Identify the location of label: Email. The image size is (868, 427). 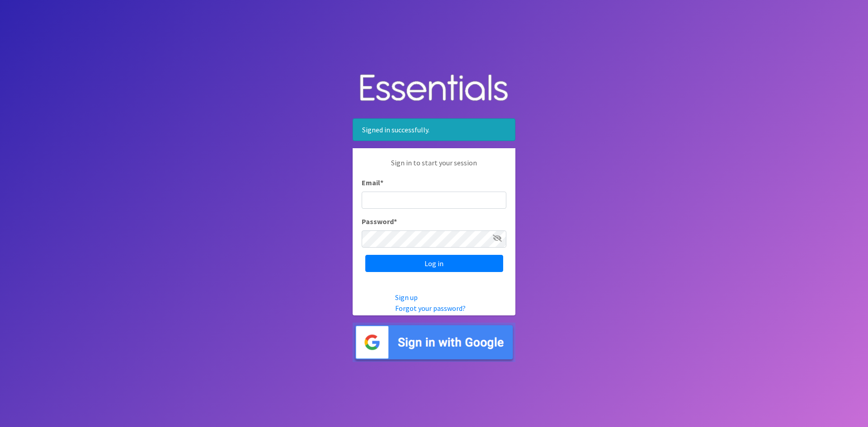
(372, 182).